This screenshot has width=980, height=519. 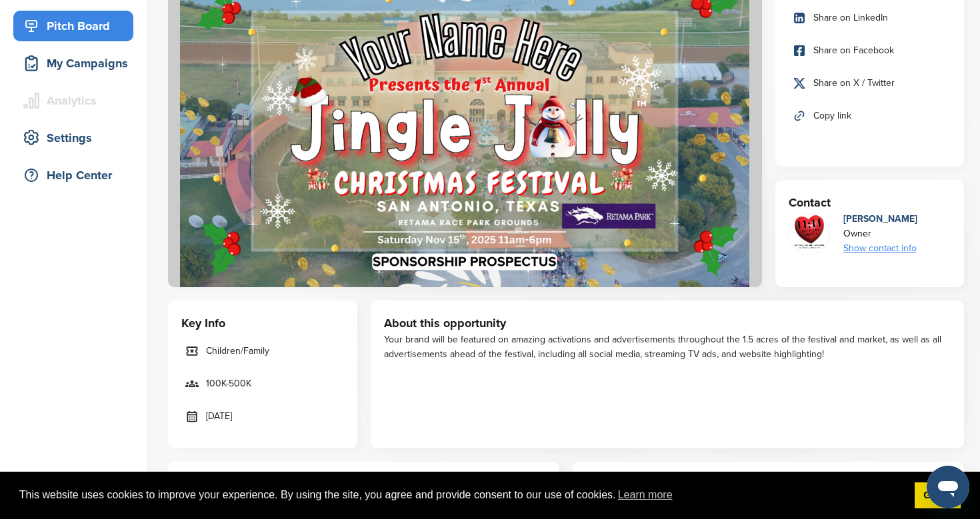 I want to click on div: My Campaigns, so click(x=77, y=63).